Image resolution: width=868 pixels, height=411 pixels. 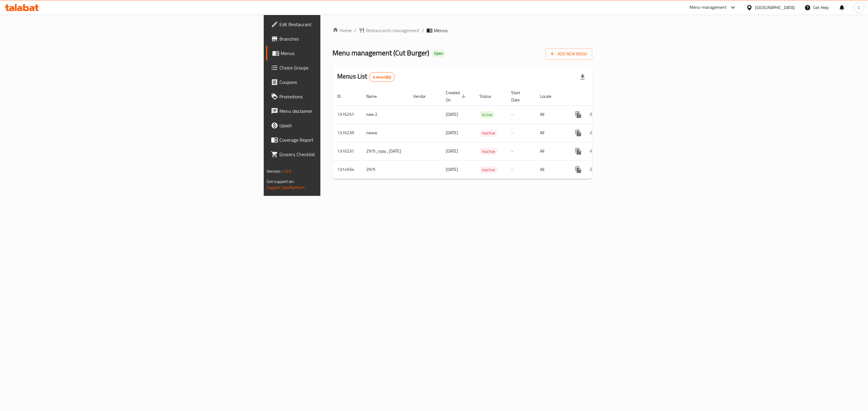 I want to click on span: Coverage Report, so click(x=342, y=140).